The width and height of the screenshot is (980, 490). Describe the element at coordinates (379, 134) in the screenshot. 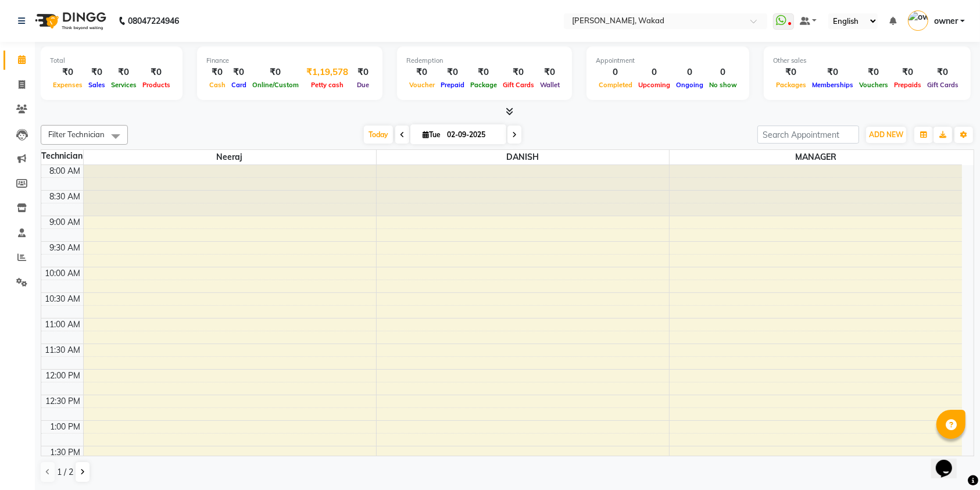

I see `span: Today` at that location.